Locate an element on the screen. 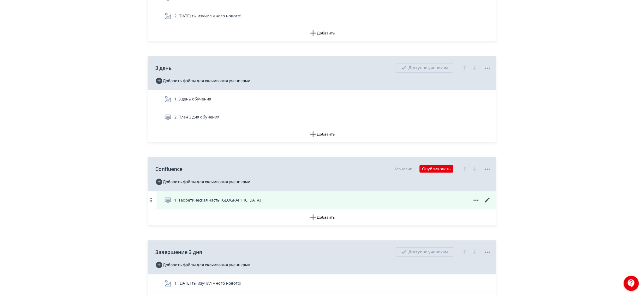  span: 2. План 3 дня обучения is located at coordinates (197, 117).